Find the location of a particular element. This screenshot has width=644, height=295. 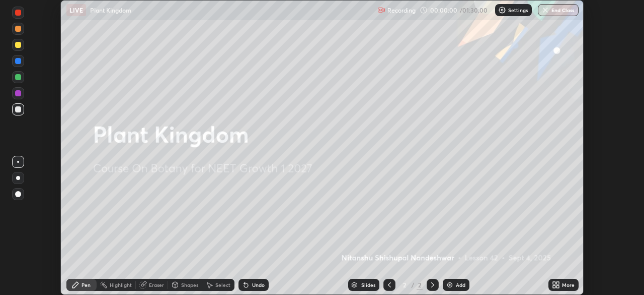

img: recording.375f2c34.svg is located at coordinates (382, 10).